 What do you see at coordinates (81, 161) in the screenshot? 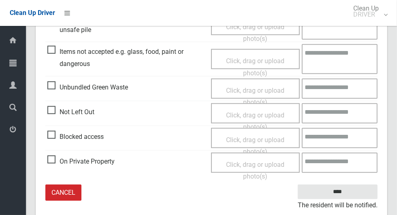
I see `span: On Private Property` at bounding box center [81, 161].